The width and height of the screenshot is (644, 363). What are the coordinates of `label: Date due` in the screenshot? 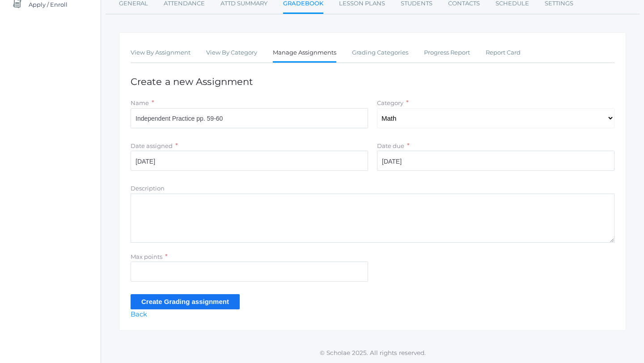 It's located at (390, 146).